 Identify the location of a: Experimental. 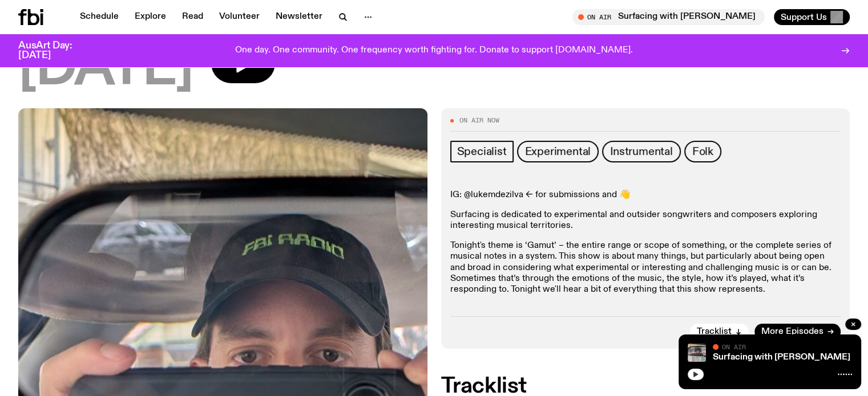
(558, 152).